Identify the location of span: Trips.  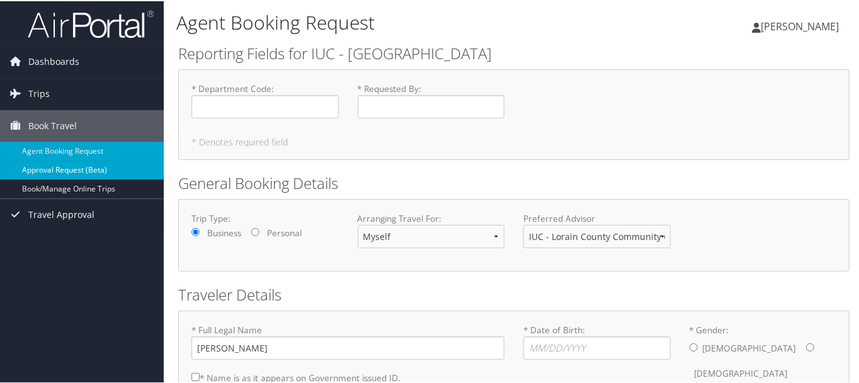
(39, 93).